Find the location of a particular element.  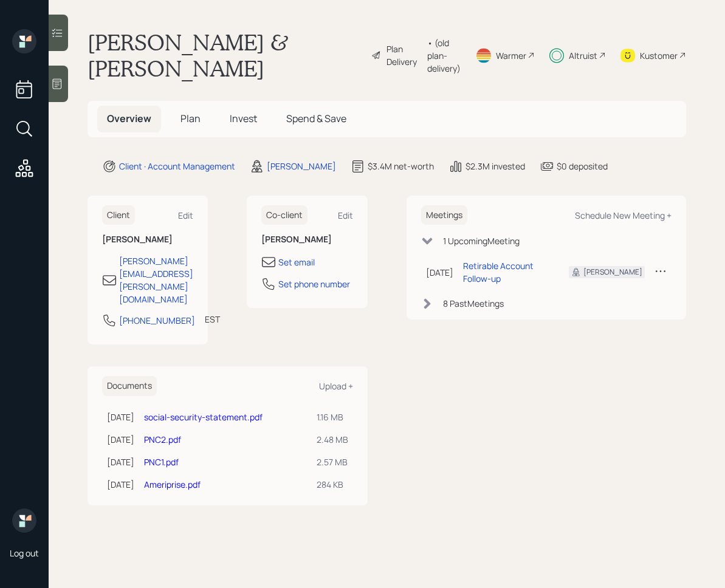

div: Schedule New Meeting + is located at coordinates (623, 215).